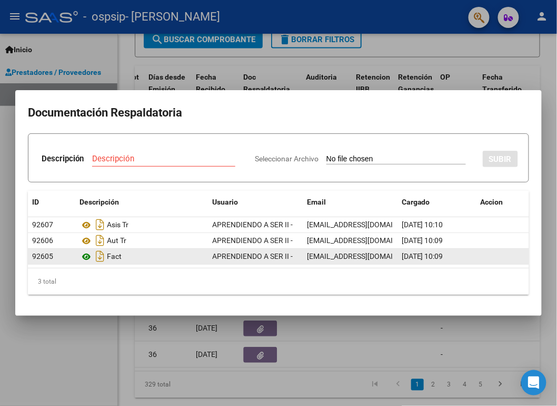 The image size is (557, 406). I want to click on datatable-header-cell: Accion, so click(503, 202).